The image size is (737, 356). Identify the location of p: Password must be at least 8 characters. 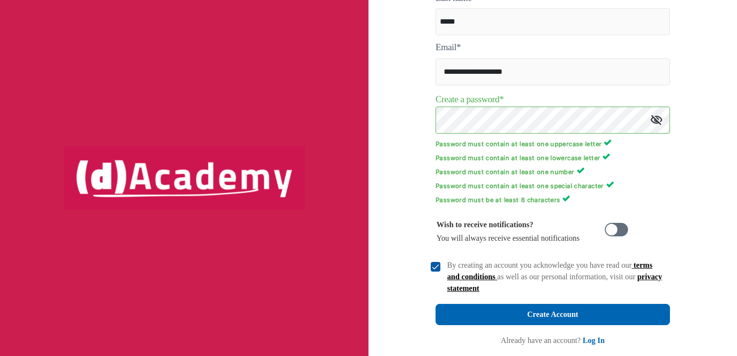
(553, 199).